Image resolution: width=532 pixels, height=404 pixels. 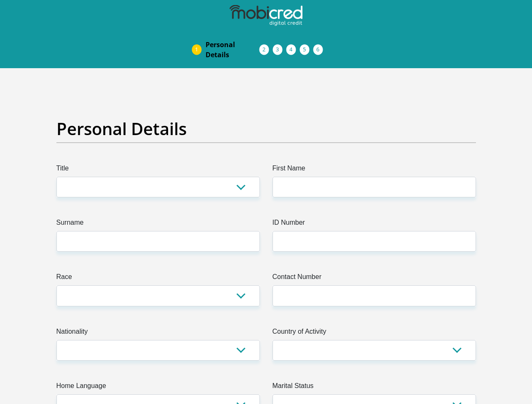 I want to click on label: Country of Activity, so click(x=374, y=333).